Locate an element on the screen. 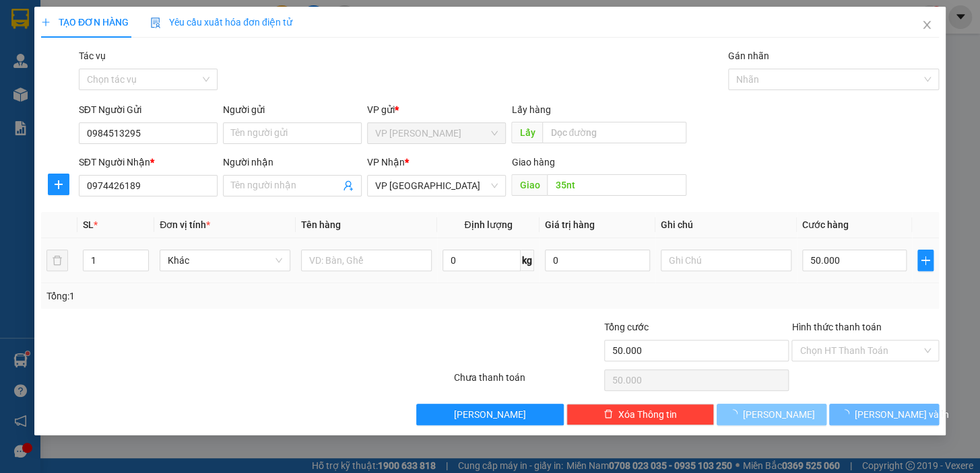 This screenshot has width=980, height=473. span: VP Nhận is located at coordinates (386, 162).